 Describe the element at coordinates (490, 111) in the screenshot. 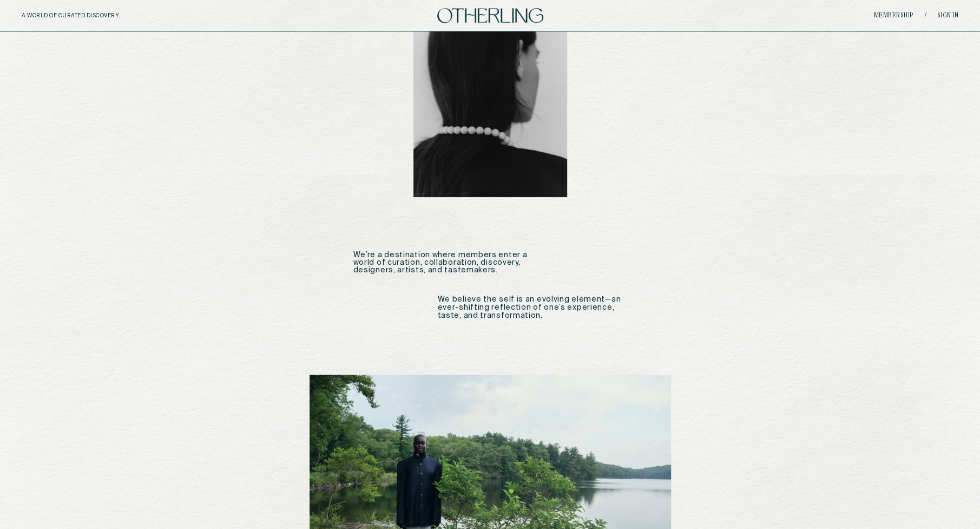

I see `img: image` at that location.